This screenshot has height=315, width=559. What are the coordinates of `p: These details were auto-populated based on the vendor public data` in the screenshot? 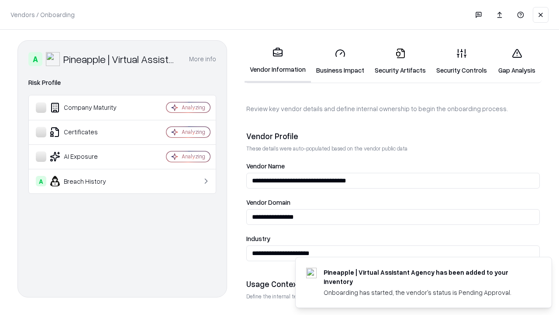 It's located at (393, 148).